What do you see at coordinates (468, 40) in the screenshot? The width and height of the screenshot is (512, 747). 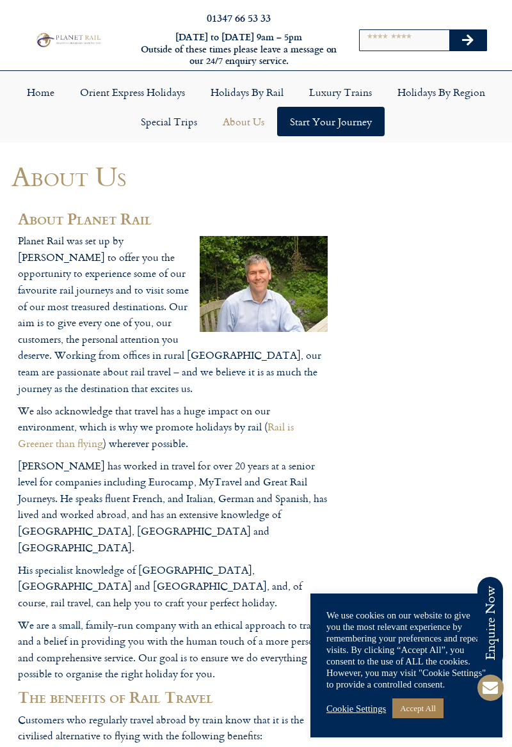 I see `button: Search` at bounding box center [468, 40].